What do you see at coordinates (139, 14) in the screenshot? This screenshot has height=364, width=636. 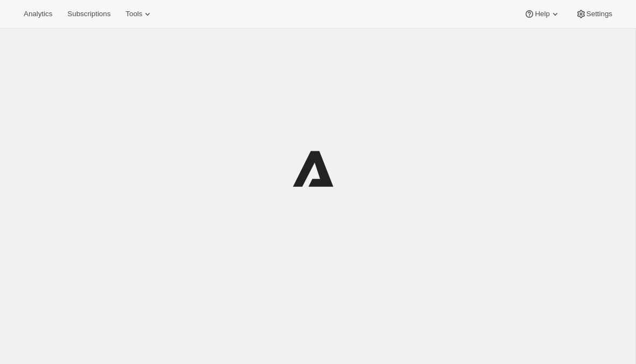 I see `button: Tools` at bounding box center [139, 14].